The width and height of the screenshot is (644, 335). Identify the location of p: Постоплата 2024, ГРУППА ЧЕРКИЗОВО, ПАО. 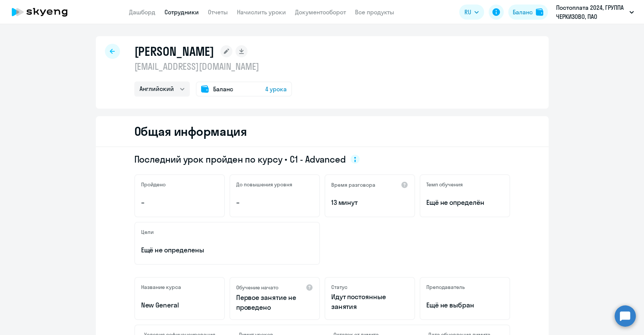
(591, 12).